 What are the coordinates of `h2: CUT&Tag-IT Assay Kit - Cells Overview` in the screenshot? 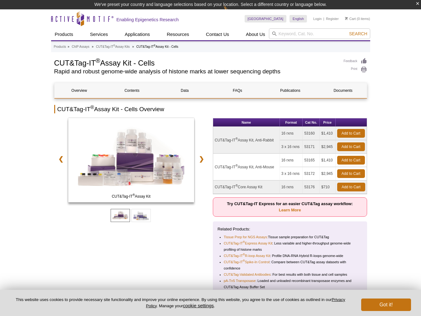 It's located at (211, 109).